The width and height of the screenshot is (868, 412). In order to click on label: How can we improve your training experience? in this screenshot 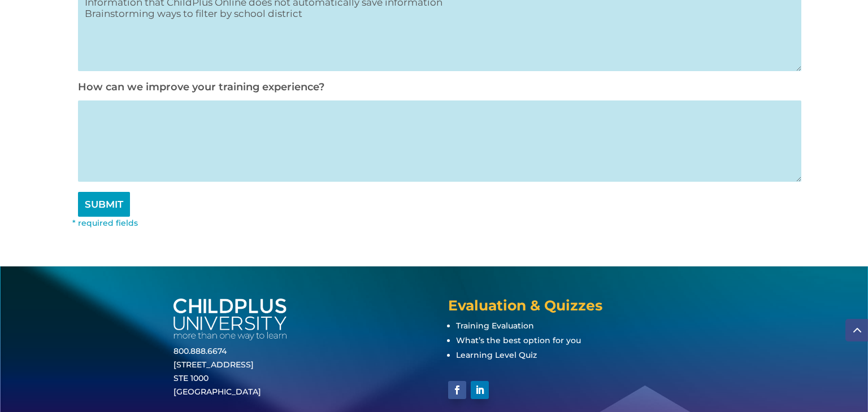, I will do `click(201, 87)`.